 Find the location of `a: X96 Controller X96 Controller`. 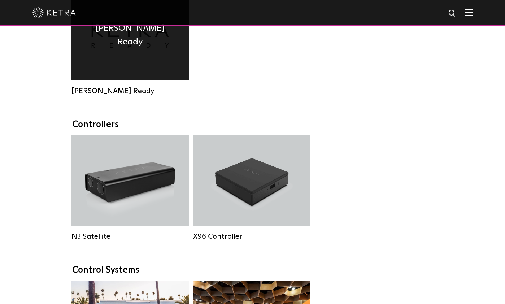

a: X96 Controller X96 Controller is located at coordinates (252, 188).